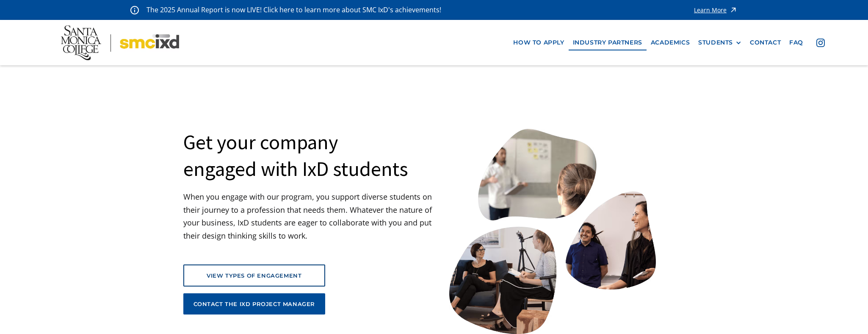 This screenshot has width=868, height=334. What do you see at coordinates (734, 10) in the screenshot?
I see `img: icon - arrow - alert` at bounding box center [734, 10].